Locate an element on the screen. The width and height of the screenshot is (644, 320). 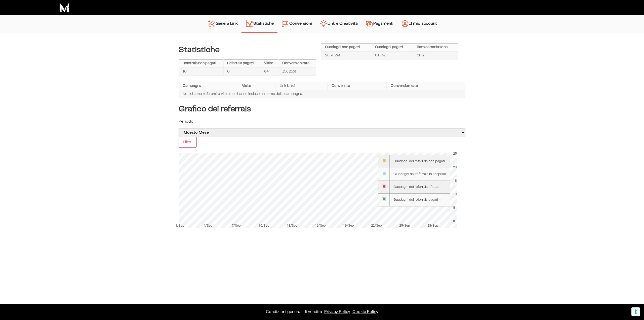
div: 1/Sep is located at coordinates (180, 225).